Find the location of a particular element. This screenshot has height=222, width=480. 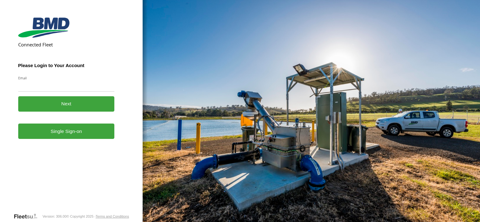

label: Email is located at coordinates (66, 78).